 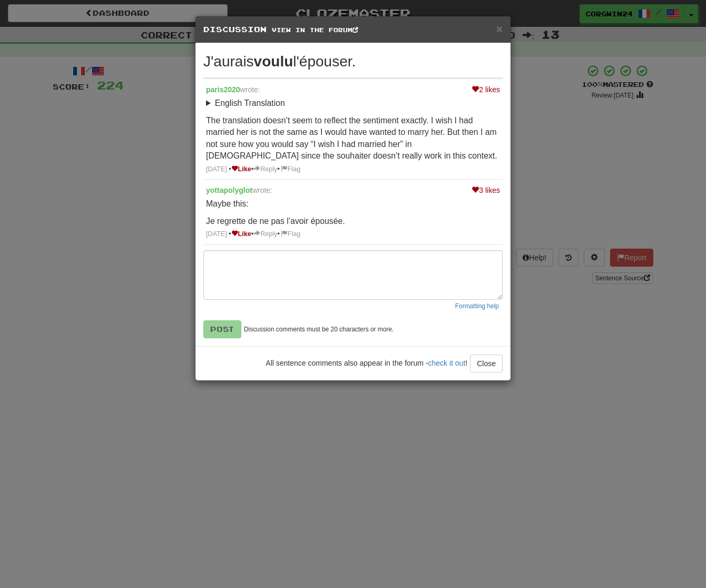 What do you see at coordinates (319, 330) in the screenshot?
I see `small: Discussion comments must be 20 characters or more.` at bounding box center [319, 330].